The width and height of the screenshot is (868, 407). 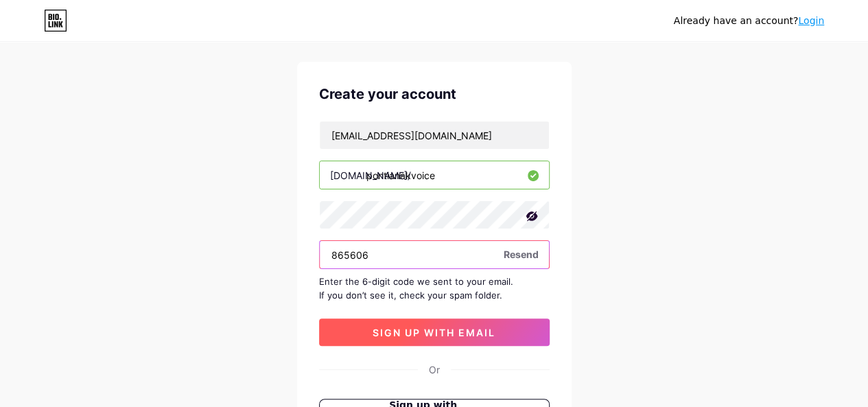 I want to click on button: sign up with email, so click(x=434, y=332).